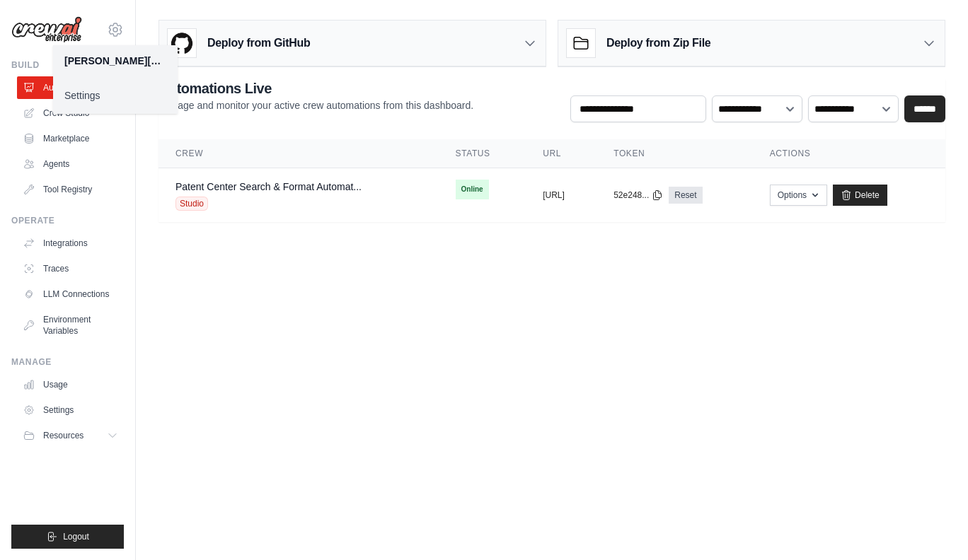  I want to click on h3: Deploy from Zip File, so click(658, 43).